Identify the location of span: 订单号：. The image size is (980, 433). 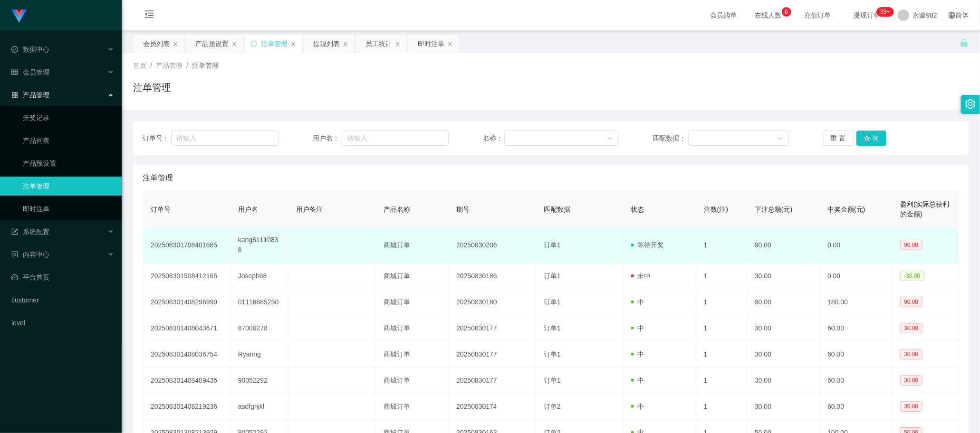
(157, 139).